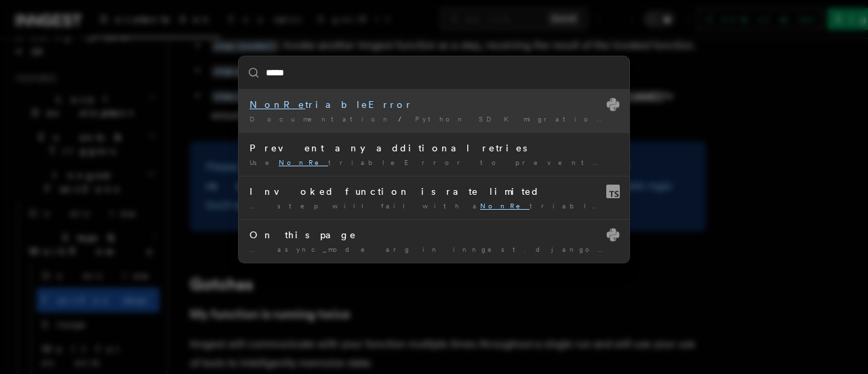 The height and width of the screenshot is (374, 868). What do you see at coordinates (434, 148) in the screenshot?
I see `div: Prevent any additional retries` at bounding box center [434, 148].